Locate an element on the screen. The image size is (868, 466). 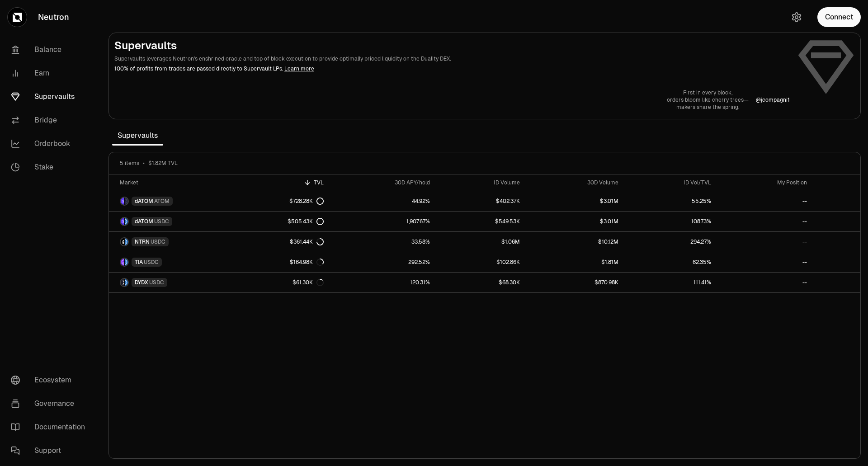
div: TVL is located at coordinates (284, 183).